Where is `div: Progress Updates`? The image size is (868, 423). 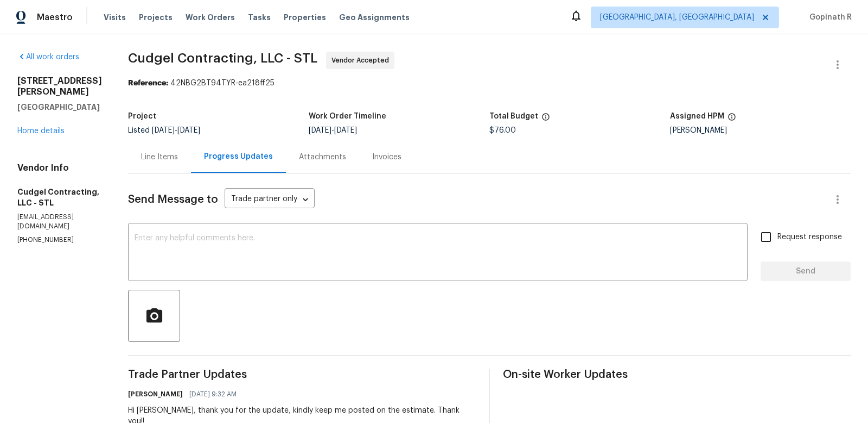
div: Progress Updates is located at coordinates (239, 156).